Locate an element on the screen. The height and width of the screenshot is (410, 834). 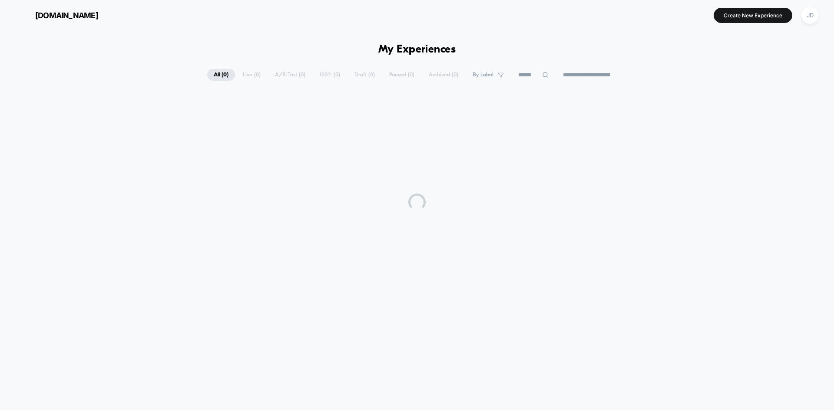
button: JD is located at coordinates (810, 15).